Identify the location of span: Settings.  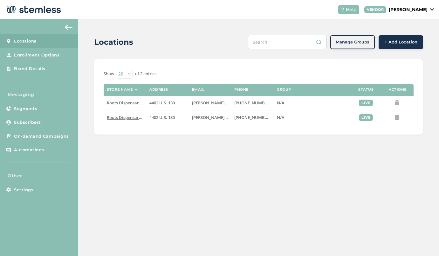
(23, 190).